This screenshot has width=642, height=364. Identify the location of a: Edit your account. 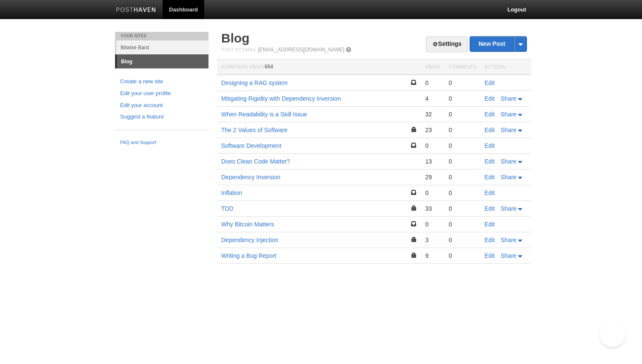
(162, 105).